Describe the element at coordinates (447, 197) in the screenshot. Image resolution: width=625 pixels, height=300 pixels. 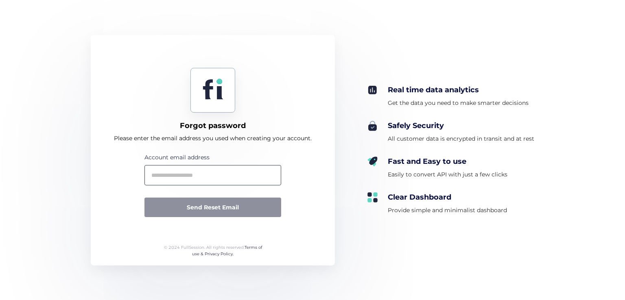
I see `div: Clear Dashboard` at that location.